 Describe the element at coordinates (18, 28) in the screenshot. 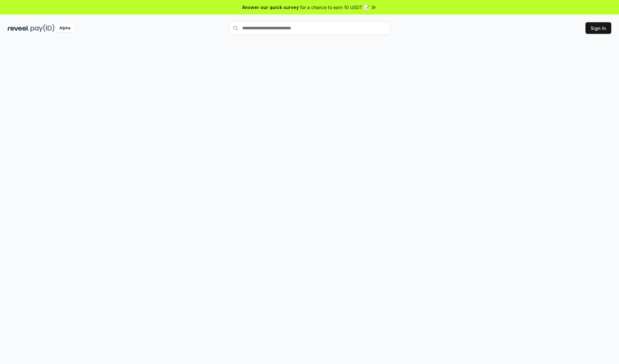

I see `img: reveel_dark` at that location.